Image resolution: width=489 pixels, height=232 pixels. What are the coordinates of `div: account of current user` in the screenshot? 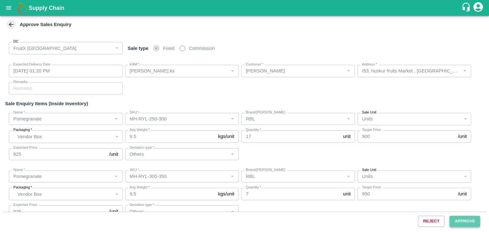 It's located at (478, 8).